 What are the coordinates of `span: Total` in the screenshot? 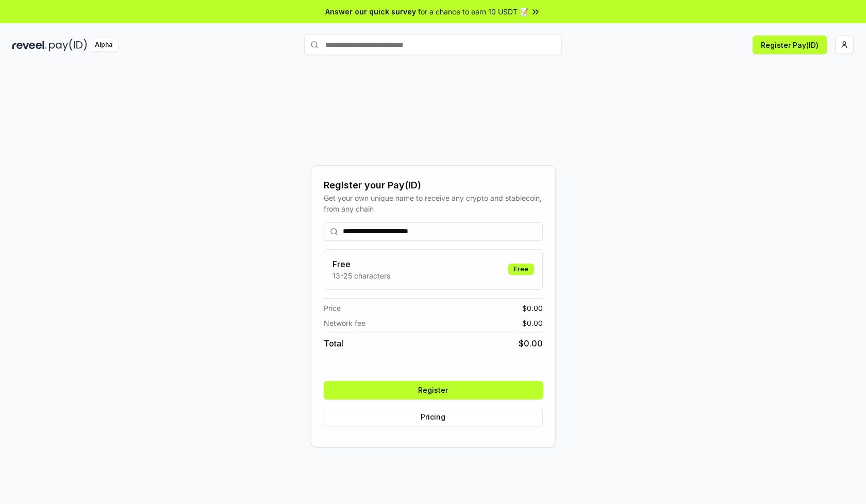 It's located at (333, 344).